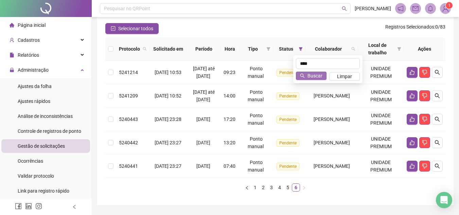  I want to click on span: Gestão de solicitações, so click(41, 146).